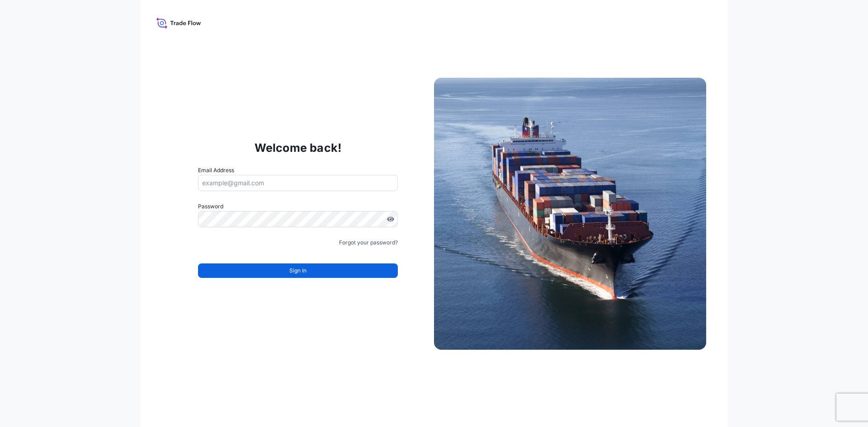  Describe the element at coordinates (298, 183) in the screenshot. I see `input: example@gmail.com` at that location.